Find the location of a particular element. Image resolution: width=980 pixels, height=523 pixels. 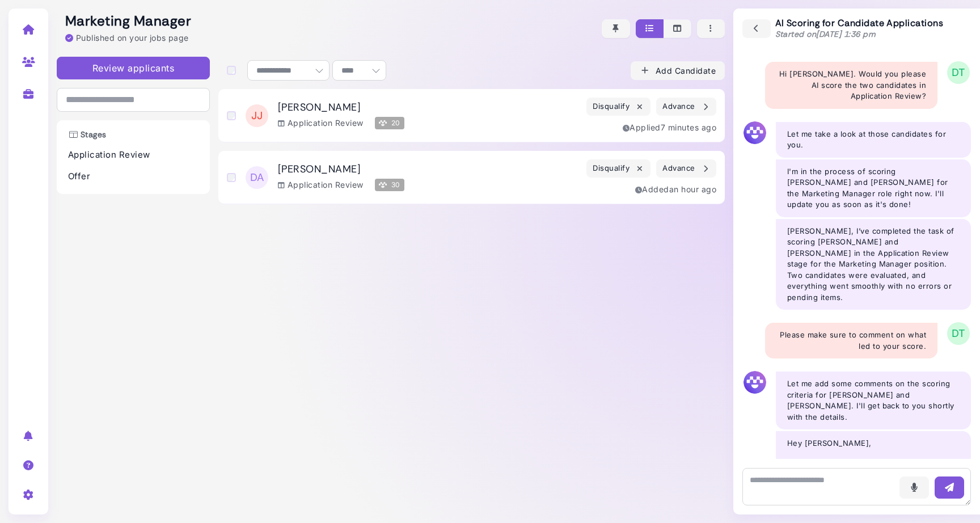

p: Application Review is located at coordinates (133, 155).